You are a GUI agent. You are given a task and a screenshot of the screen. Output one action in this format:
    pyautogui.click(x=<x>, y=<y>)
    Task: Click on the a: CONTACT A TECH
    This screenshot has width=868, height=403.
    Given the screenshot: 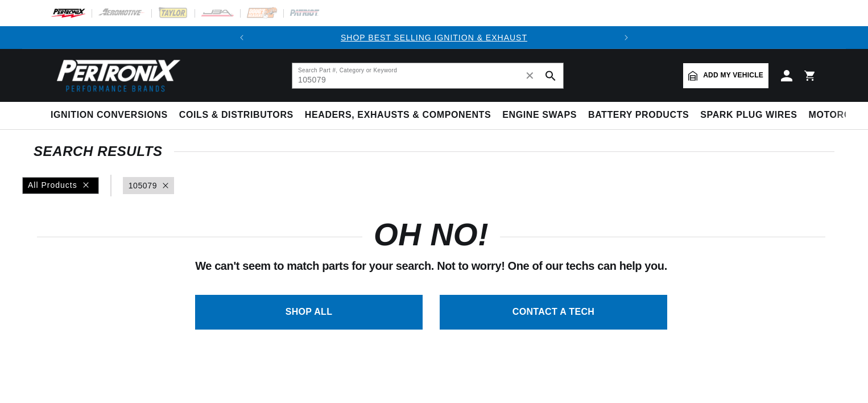 What is the action you would take?
    pyautogui.click(x=553, y=312)
    